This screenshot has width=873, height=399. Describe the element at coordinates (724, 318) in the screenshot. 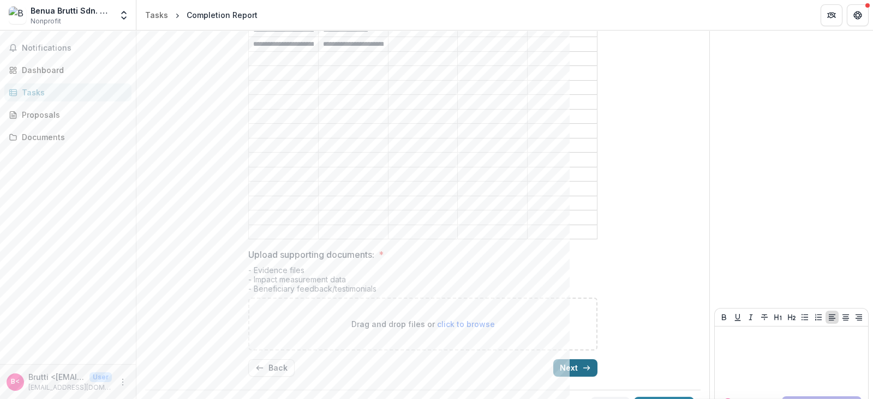

I see `button: Bold` at that location.